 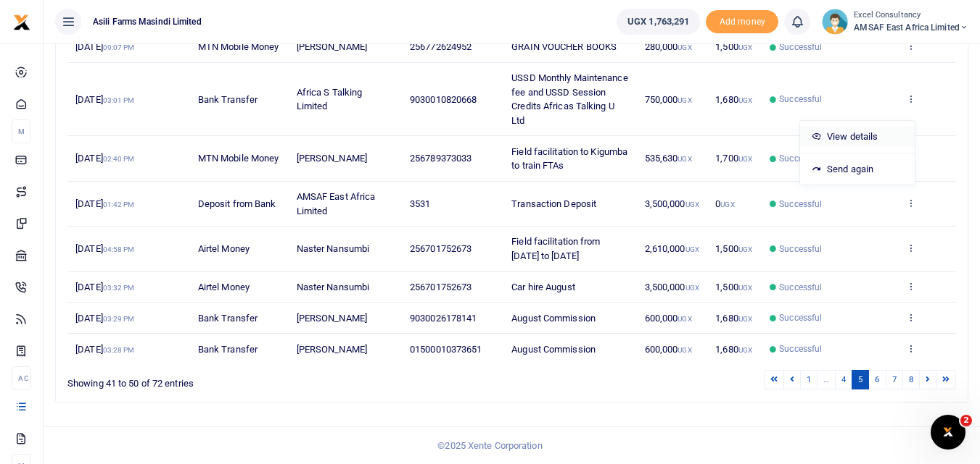 What do you see at coordinates (119, 159) in the screenshot?
I see `small: 02:40 PM` at bounding box center [119, 159].